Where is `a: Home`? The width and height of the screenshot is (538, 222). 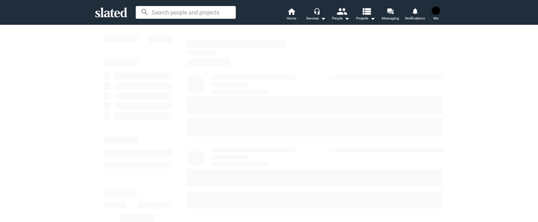
a: Home is located at coordinates (291, 15).